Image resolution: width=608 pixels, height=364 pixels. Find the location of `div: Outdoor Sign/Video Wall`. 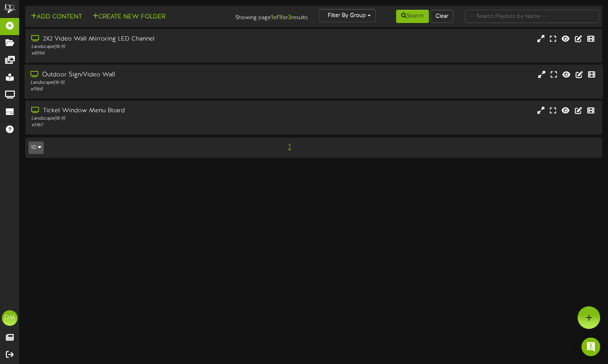

div: Outdoor Sign/Video Wall is located at coordinates (145, 75).